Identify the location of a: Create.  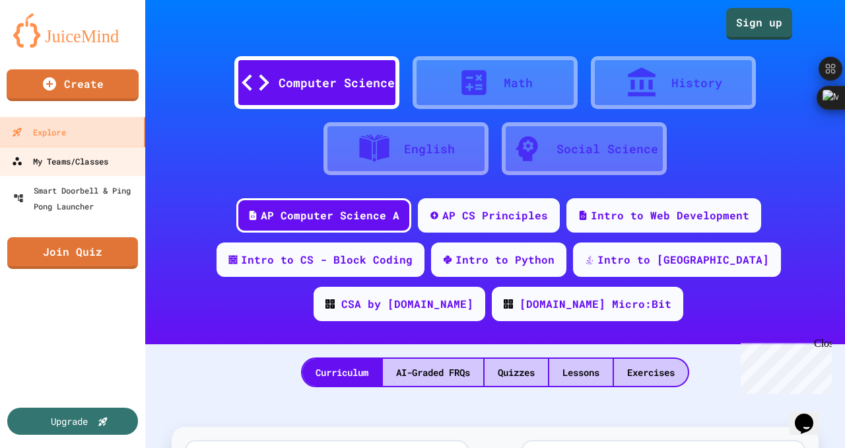
(73, 85).